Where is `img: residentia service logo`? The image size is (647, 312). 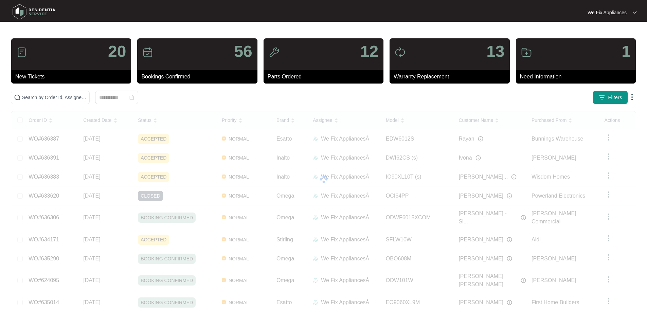
img: residentia service logo is located at coordinates (34, 12).